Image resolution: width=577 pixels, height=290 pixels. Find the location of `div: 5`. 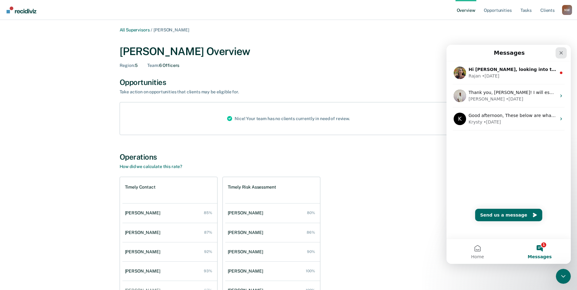

div: 5 is located at coordinates (129, 65).